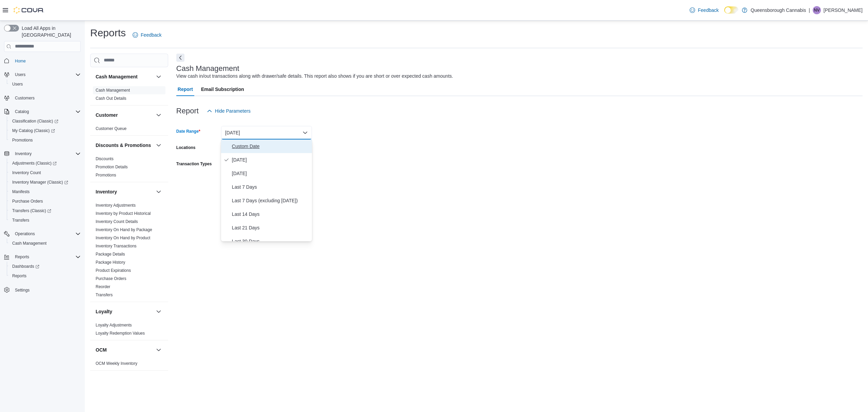 This screenshot has height=412, width=868. Describe the element at coordinates (25, 234) in the screenshot. I see `button: Operations` at that location.